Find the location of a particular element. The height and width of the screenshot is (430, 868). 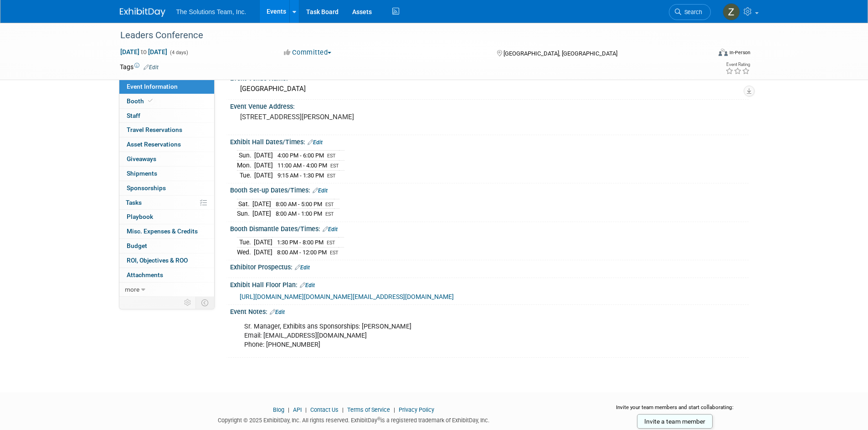

span: Tasks is located at coordinates (133, 203).